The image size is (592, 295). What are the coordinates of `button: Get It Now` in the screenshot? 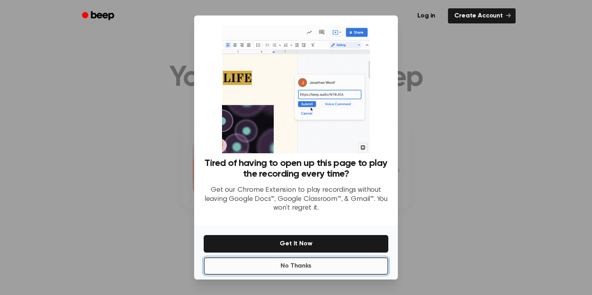 It's located at (296, 244).